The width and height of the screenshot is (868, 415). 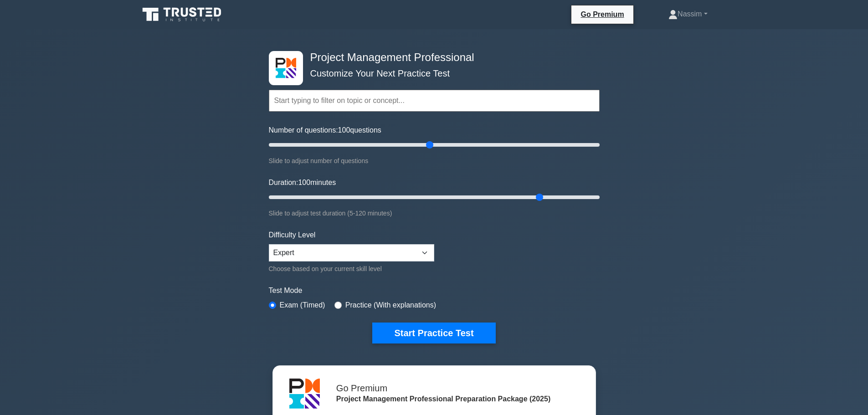 What do you see at coordinates (434, 213) in the screenshot?
I see `div: Slide to adjust test duration (5-120 minutes)` at bounding box center [434, 213].